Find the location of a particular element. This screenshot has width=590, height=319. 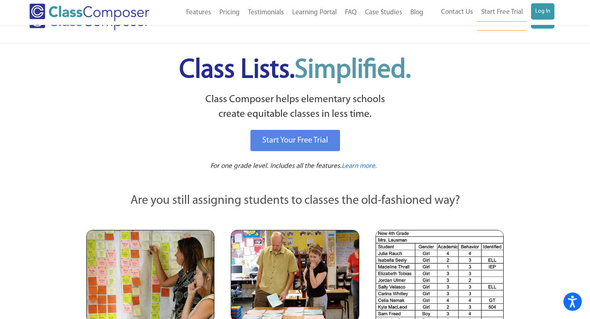

a: FAQ is located at coordinates (351, 13).